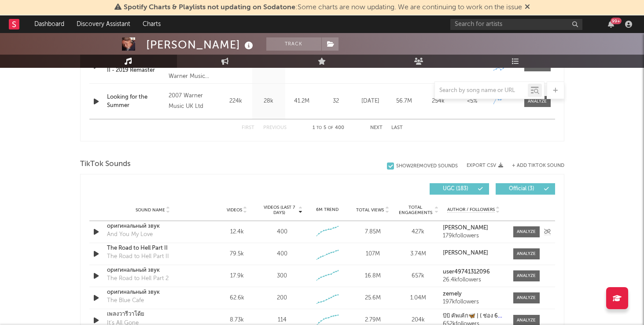  I want to click on span: Spotify Charts & Playlists not updating on Sodatone, so click(209, 8).